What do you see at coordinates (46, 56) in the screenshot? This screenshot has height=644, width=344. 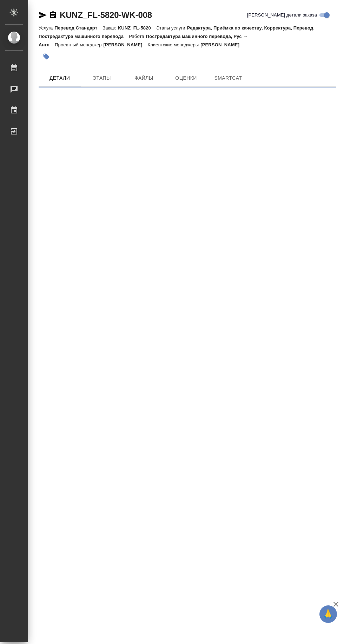 I see `button: Добавить тэг` at bounding box center [46, 56].